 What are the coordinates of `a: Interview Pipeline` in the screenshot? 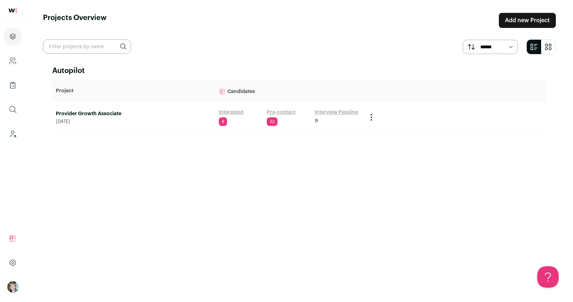 It's located at (336, 112).